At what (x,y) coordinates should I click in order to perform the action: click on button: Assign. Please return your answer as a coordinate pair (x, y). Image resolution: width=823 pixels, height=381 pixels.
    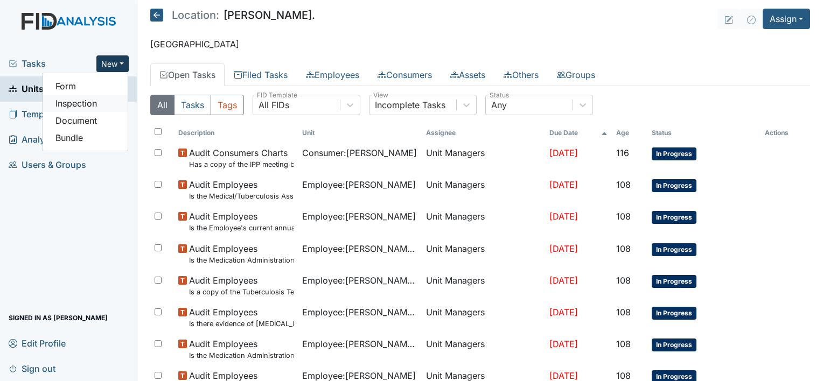
    Looking at the image, I should click on (787, 19).